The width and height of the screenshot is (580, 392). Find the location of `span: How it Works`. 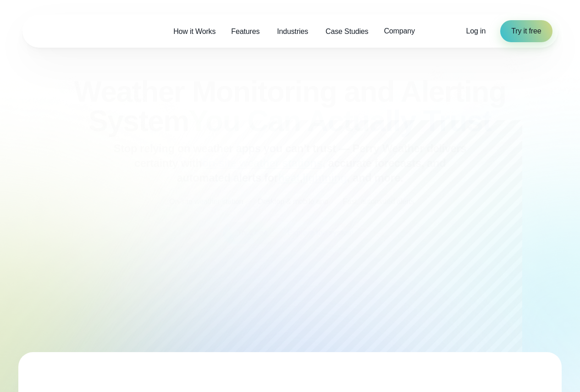

span: How it Works is located at coordinates (194, 32).